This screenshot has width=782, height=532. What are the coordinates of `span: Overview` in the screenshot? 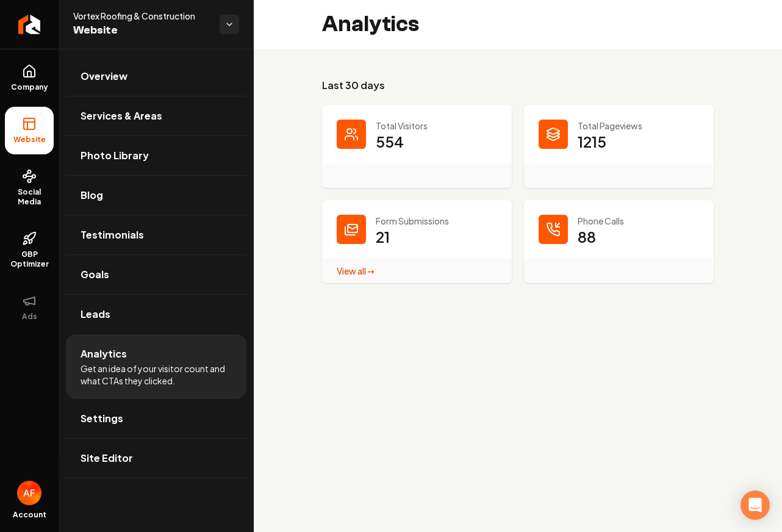 It's located at (104, 76).